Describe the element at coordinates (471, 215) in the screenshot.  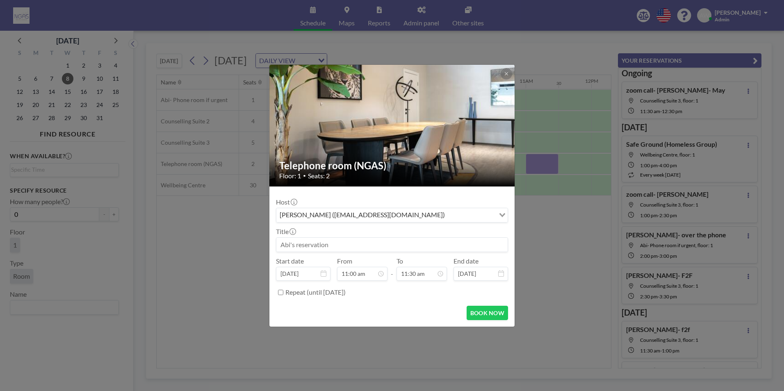
I see `input: Search for option` at that location.